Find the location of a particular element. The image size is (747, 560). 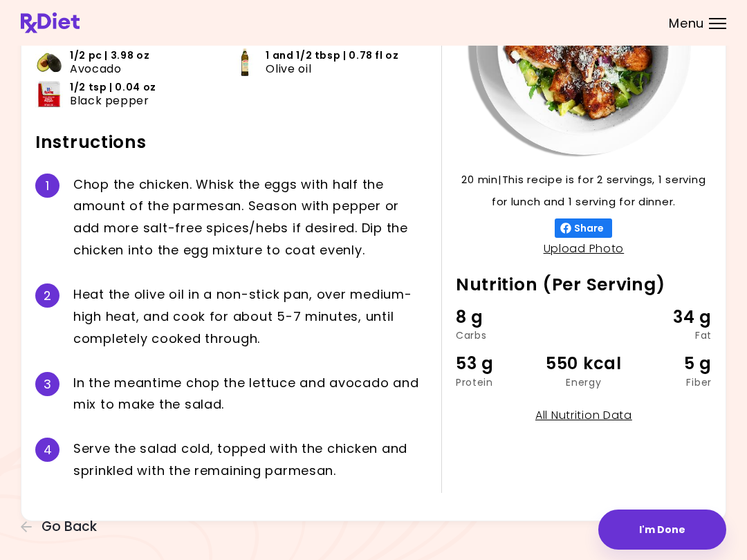

h2: Instructions is located at coordinates (231, 142).